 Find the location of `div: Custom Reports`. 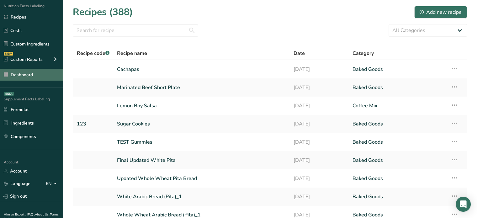

div: Custom Reports is located at coordinates (23, 59).